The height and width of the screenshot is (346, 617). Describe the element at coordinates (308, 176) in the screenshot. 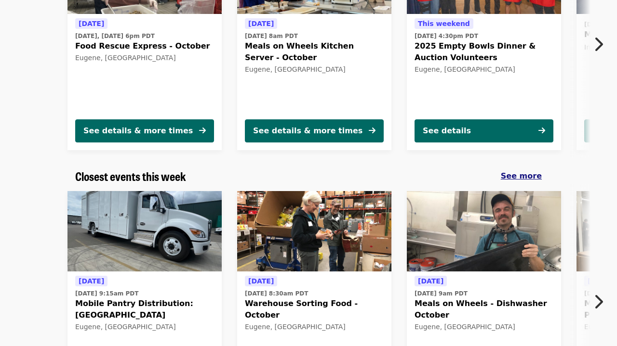

I see `div: Closest events this week` at that location.